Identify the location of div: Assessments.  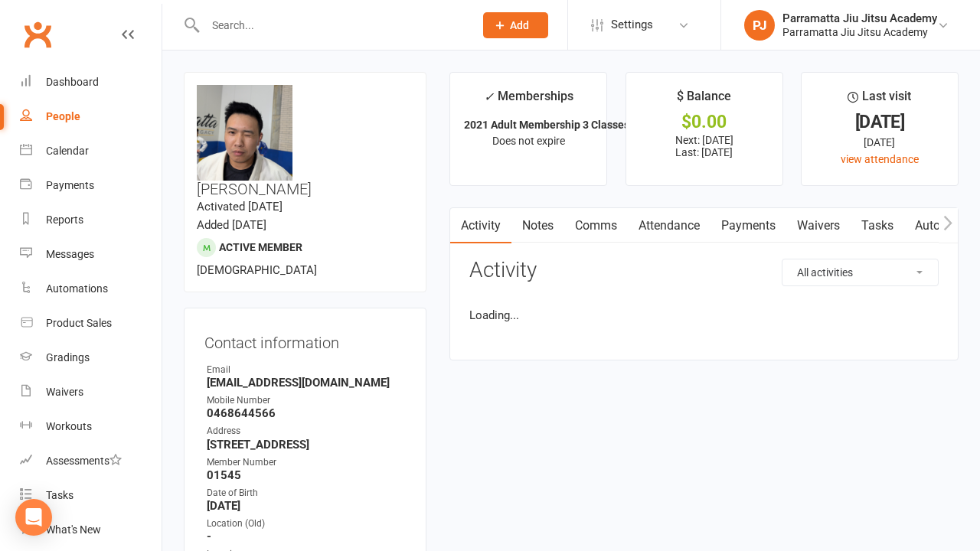
(83, 461).